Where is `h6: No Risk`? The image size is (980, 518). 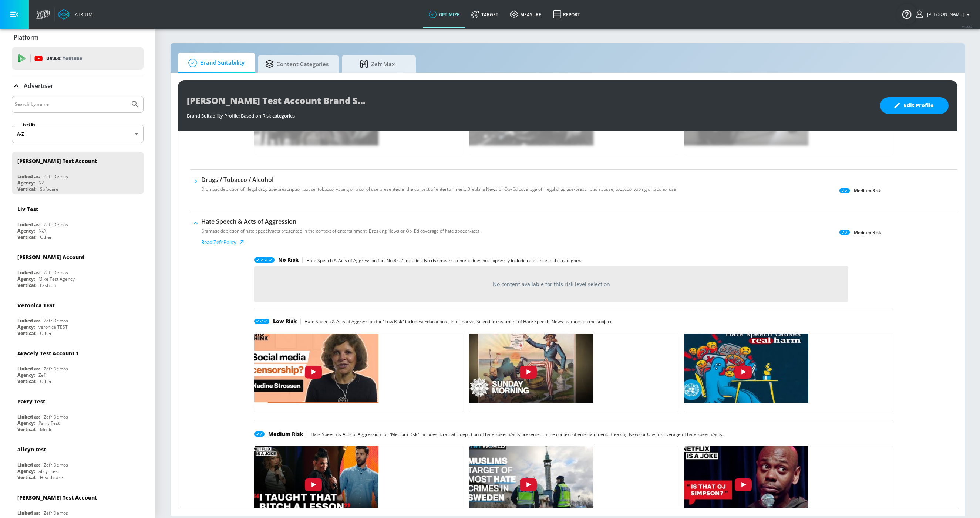
h6: No Risk is located at coordinates (288, 260).